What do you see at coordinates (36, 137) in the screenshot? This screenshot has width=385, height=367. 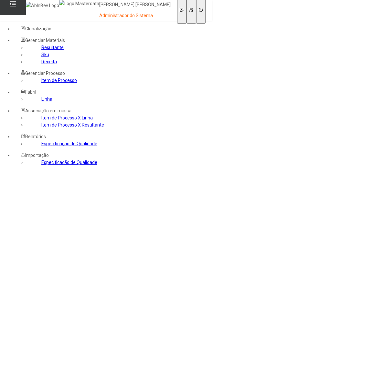 I see `span: Relatórios` at bounding box center [36, 137].